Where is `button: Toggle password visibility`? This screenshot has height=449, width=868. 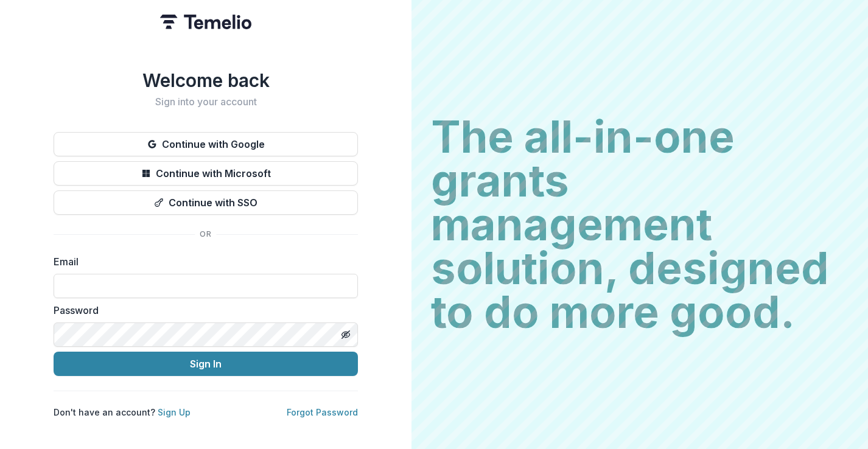
button: Toggle password visibility is located at coordinates (346, 334).